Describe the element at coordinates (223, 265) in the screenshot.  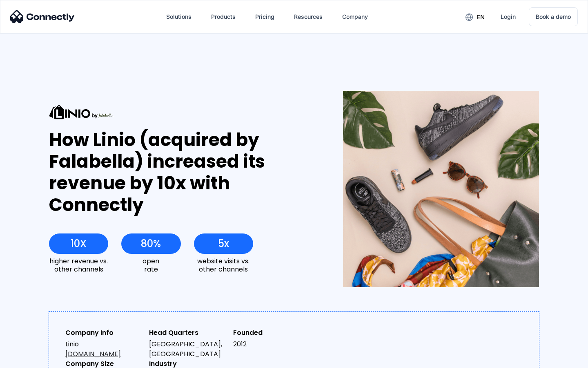
I see `div: website visits vs. other channels` at that location.